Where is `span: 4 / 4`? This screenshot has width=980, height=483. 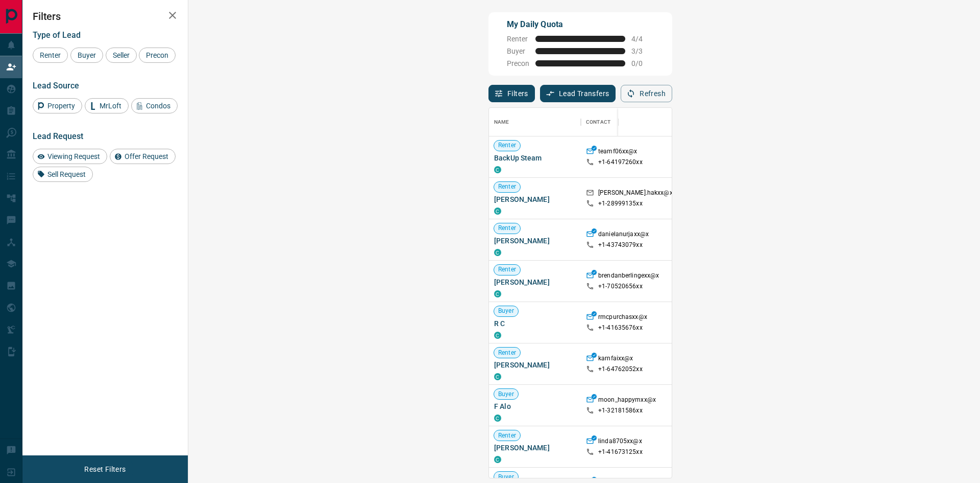
span: 4 / 4 is located at coordinates (643, 39).